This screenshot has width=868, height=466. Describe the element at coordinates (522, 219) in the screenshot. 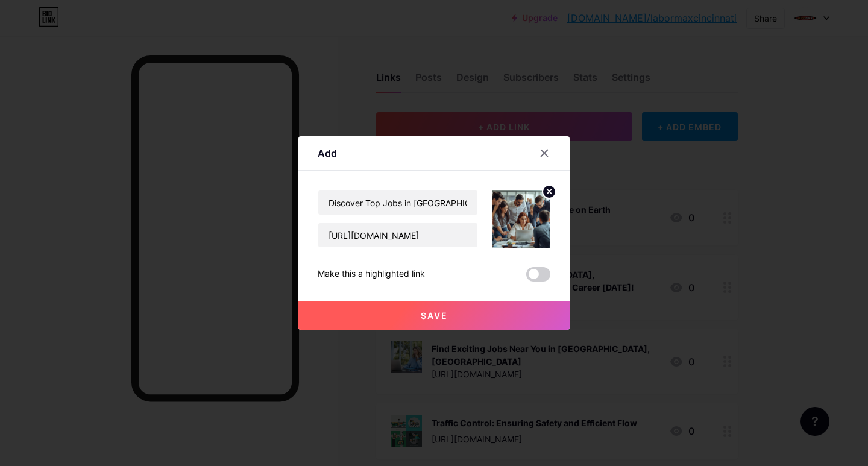

I see `img: link_thumbnail` at that location.